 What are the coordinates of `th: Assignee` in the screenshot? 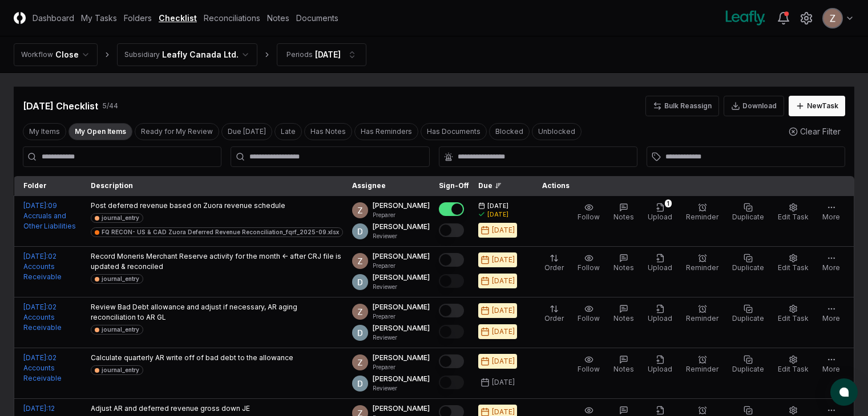 It's located at (391, 186).